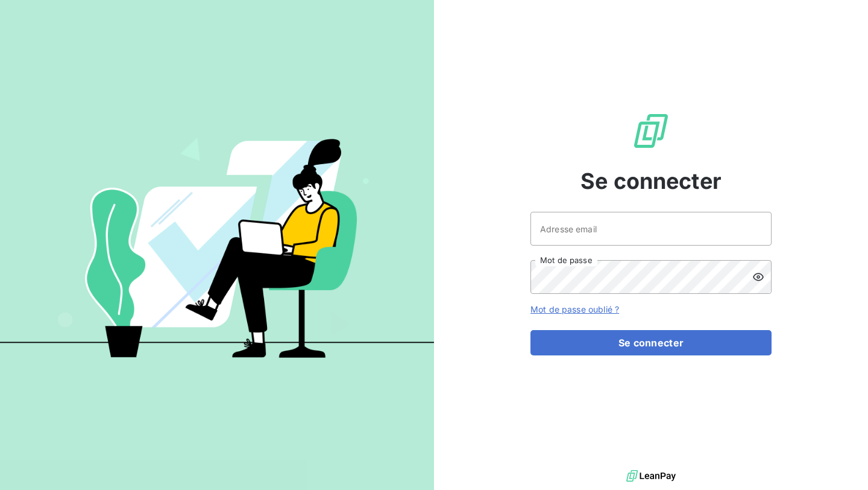 Image resolution: width=868 pixels, height=490 pixels. Describe the element at coordinates (651, 343) in the screenshot. I see `button: Se connecter` at that location.